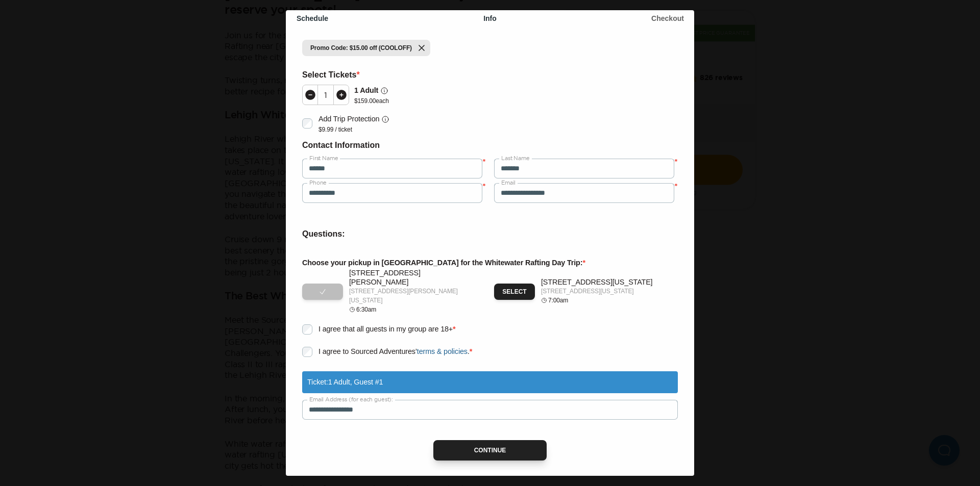  Describe the element at coordinates (668, 19) in the screenshot. I see `h6: Checkout` at that location.